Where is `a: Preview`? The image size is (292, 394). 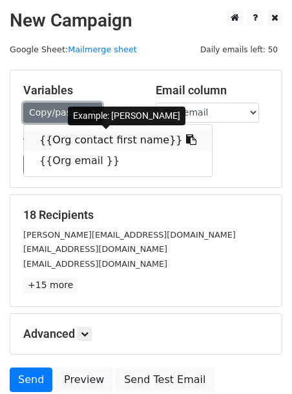
a: Preview is located at coordinates (84, 380).